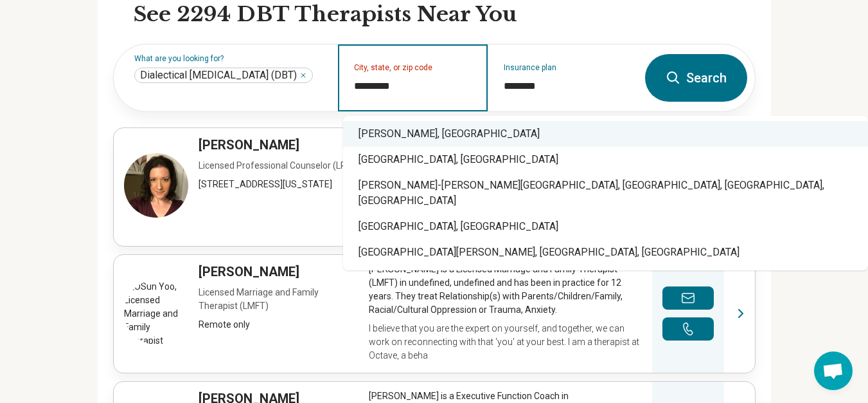 This screenshot has height=403, width=868. Describe the element at coordinates (696, 78) in the screenshot. I see `button: Search` at that location.